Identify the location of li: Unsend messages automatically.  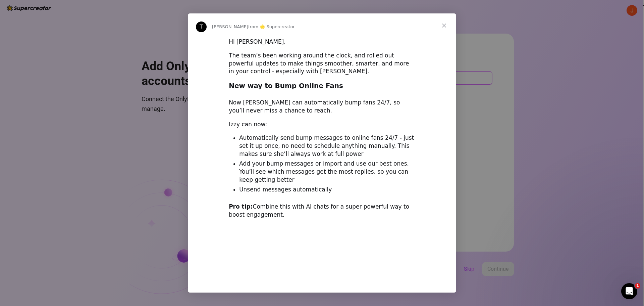
(327, 190).